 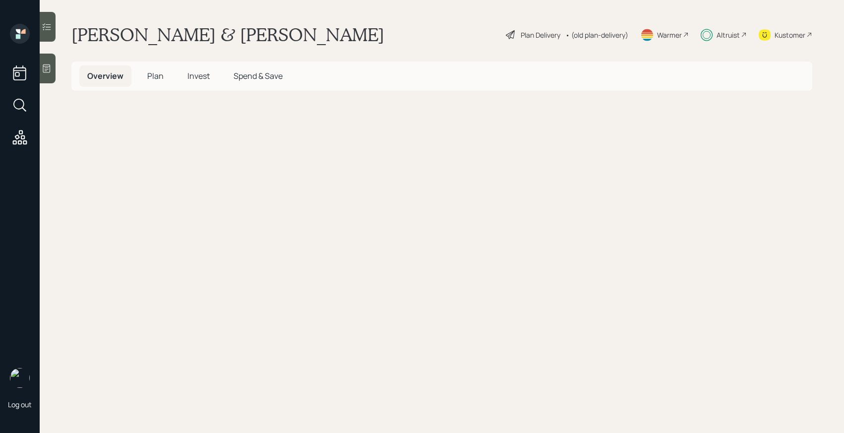 What do you see at coordinates (540, 35) in the screenshot?
I see `div: Plan Delivery` at bounding box center [540, 35].